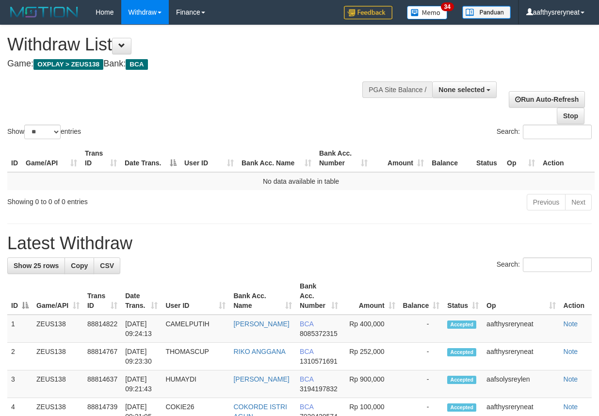  Describe the element at coordinates (196, 384) in the screenshot. I see `td: HUMAYDI` at that location.